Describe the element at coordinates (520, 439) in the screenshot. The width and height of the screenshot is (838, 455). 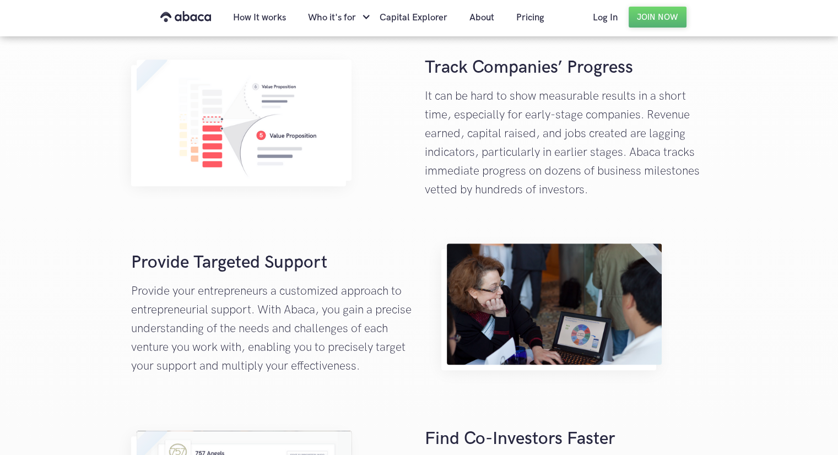
I see `strong: Find Co-Investors Faster` at that location.